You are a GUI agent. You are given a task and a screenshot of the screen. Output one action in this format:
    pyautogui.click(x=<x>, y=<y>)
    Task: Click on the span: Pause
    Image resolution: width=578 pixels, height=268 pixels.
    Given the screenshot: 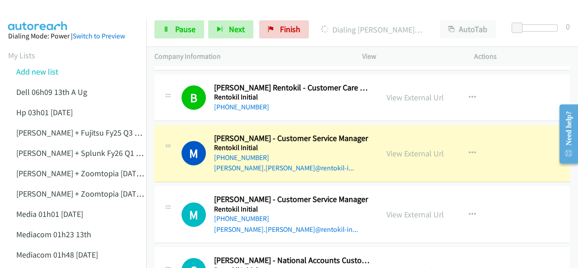 What is the action you would take?
    pyautogui.click(x=185, y=29)
    